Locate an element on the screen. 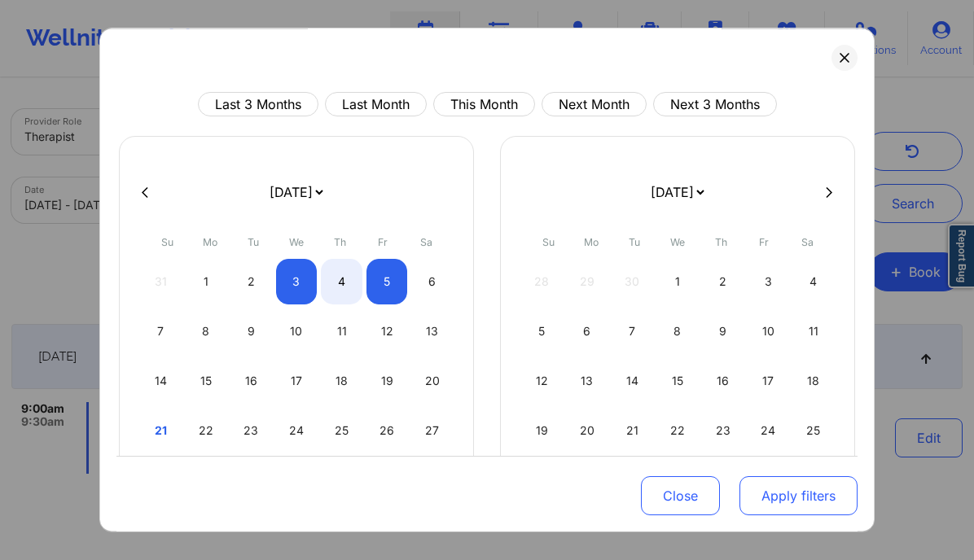  div: Tue Sep 09 2025 is located at coordinates (251, 331).